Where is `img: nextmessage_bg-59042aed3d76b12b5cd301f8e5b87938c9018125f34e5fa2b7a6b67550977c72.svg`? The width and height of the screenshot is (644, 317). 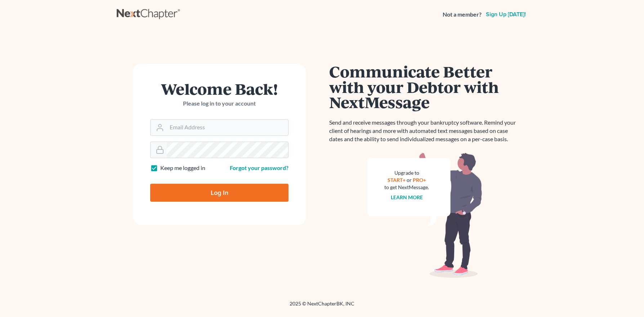
img: nextmessage_bg-59042aed3d76b12b5cd301f8e5b87938c9018125f34e5fa2b7a6b67550977c72.svg is located at coordinates (425, 215).